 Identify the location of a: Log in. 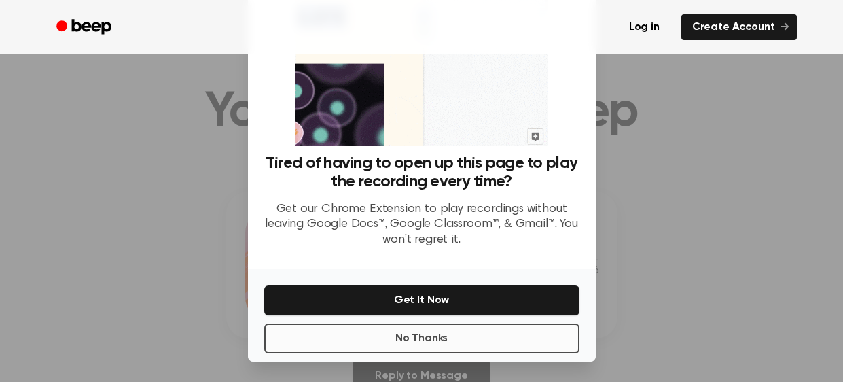
(644, 27).